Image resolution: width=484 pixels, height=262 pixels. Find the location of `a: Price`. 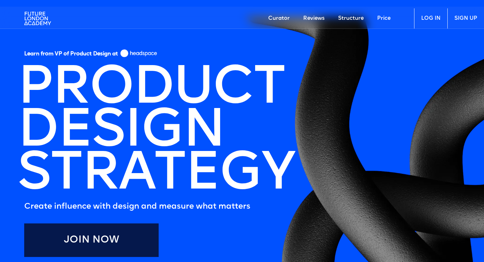

a: Price is located at coordinates (384, 18).